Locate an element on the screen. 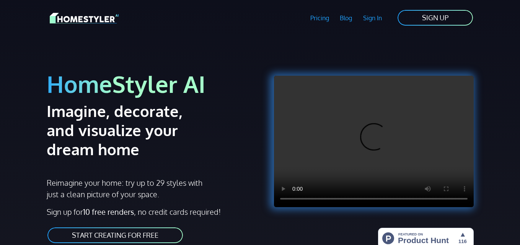 This screenshot has height=245, width=520. a: Pricing is located at coordinates (319, 18).